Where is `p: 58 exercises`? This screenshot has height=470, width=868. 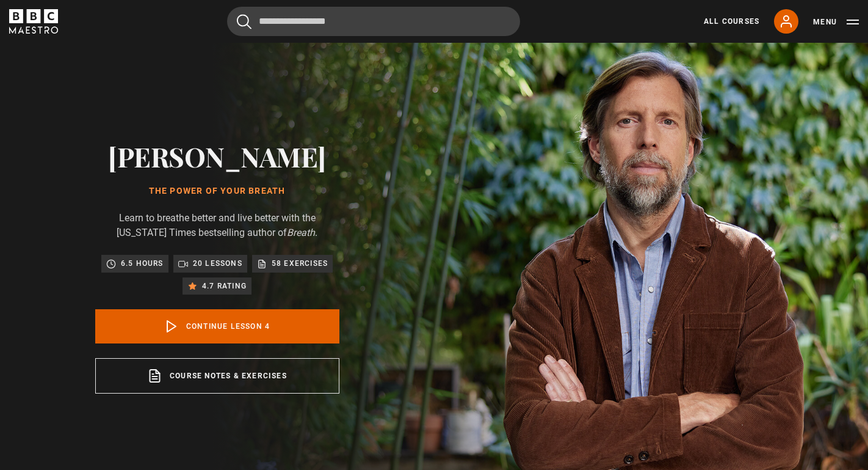 p: 58 exercises is located at coordinates (300, 263).